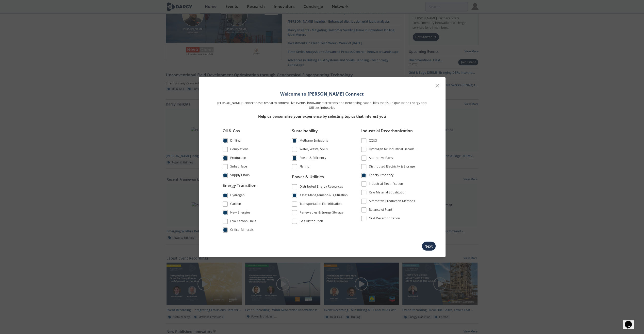 This screenshot has width=644, height=334. What do you see at coordinates (392, 167) in the screenshot?
I see `div: Distributed Electricity & Storage` at bounding box center [392, 167].